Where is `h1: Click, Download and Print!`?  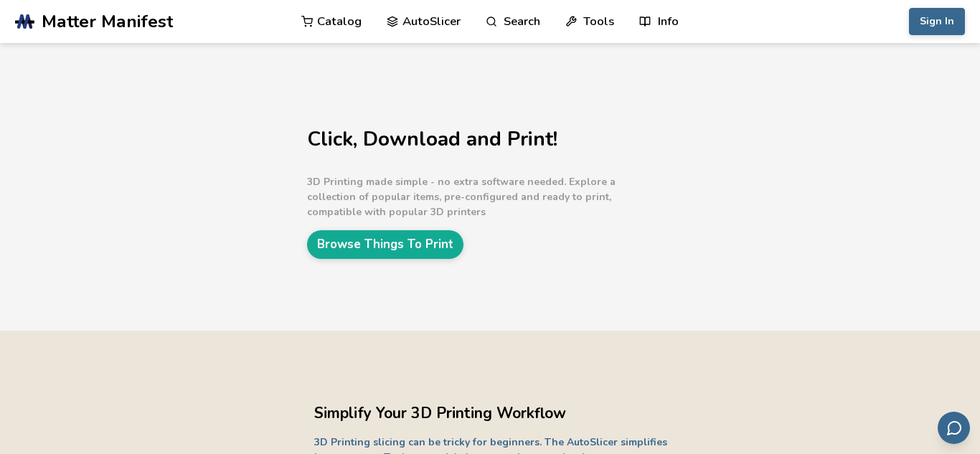 h1: Click, Download and Print! is located at coordinates (486, 139).